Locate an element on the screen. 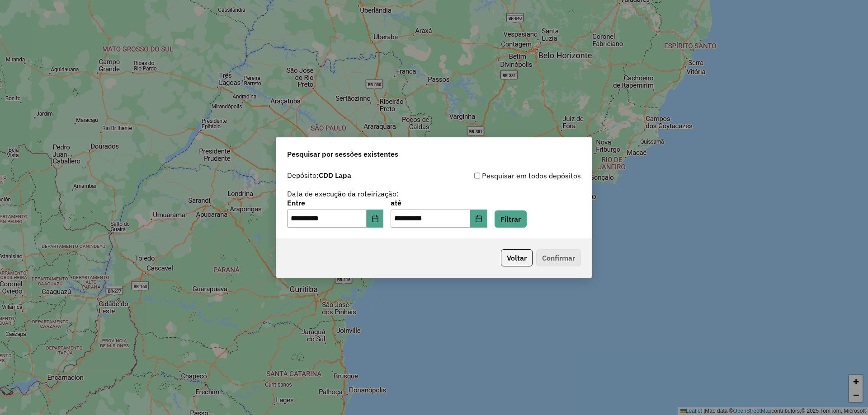  span: Pesquisar por sessões existentes is located at coordinates (343, 154).